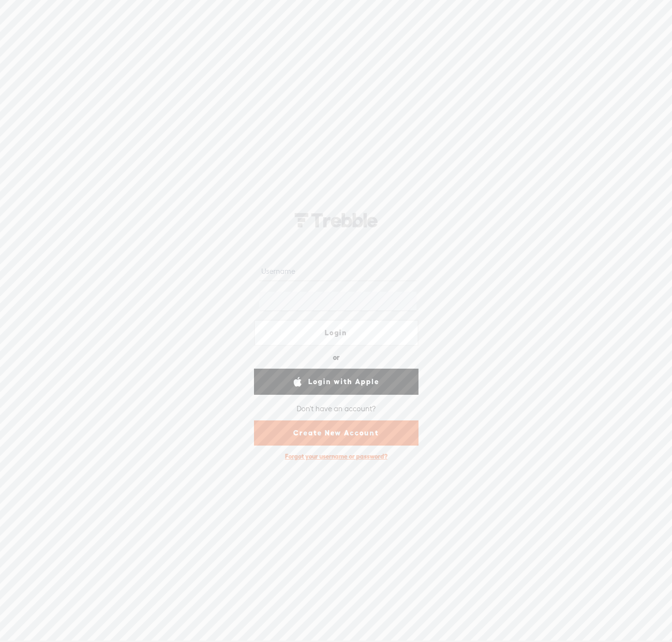 The height and width of the screenshot is (642, 672). Describe the element at coordinates (336, 433) in the screenshot. I see `a: Create New Account` at that location.